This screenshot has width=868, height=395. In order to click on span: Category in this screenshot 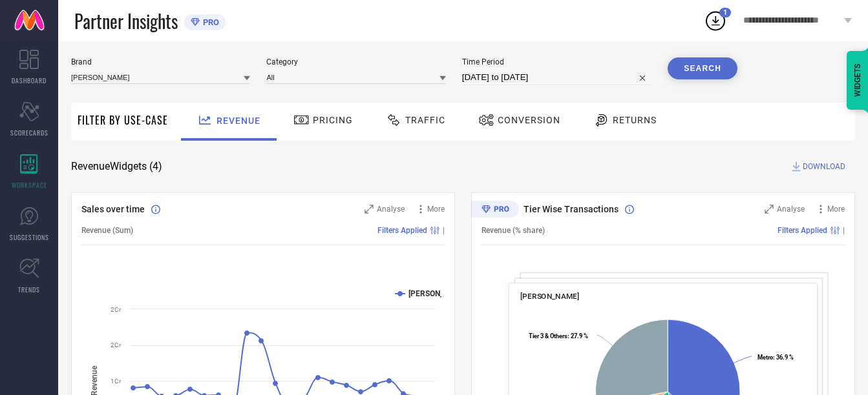, I will do `click(356, 62)`.